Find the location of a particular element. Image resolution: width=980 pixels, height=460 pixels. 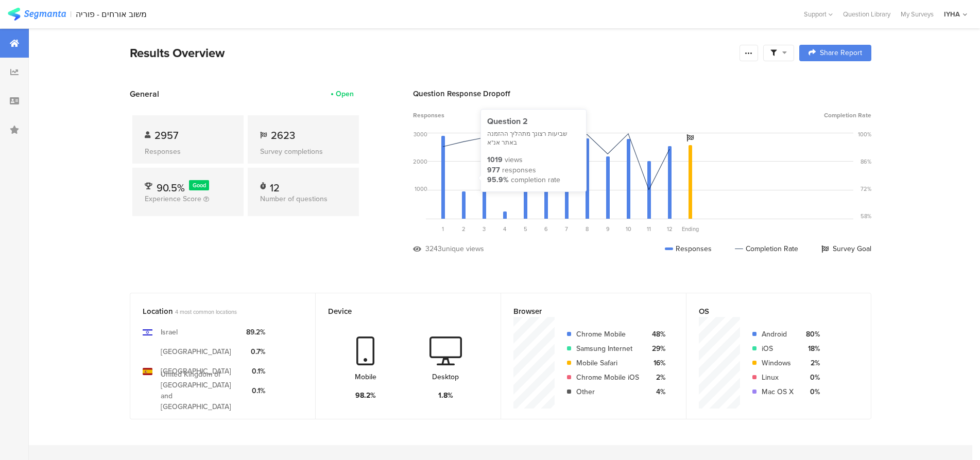

a: Question Library is located at coordinates (866, 14).